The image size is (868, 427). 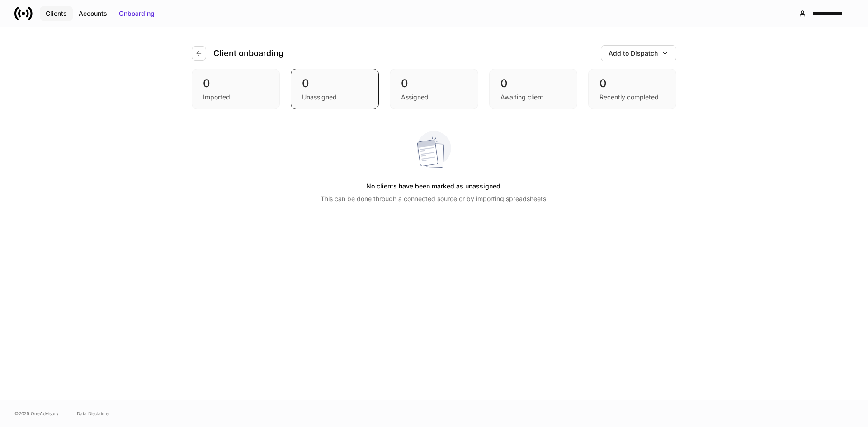 What do you see at coordinates (434, 186) in the screenshot?
I see `h5: No clients have been marked as unassigned.` at bounding box center [434, 186].